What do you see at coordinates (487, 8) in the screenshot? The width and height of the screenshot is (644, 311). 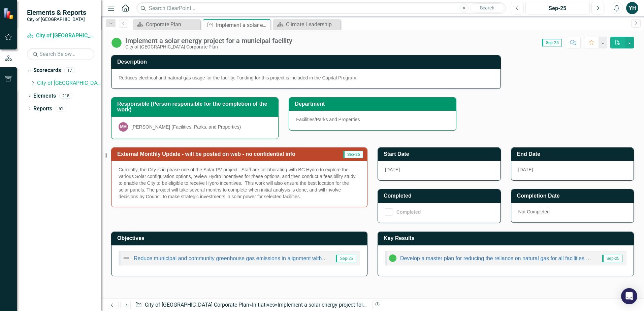 I see `button: Search` at bounding box center [487, 8].